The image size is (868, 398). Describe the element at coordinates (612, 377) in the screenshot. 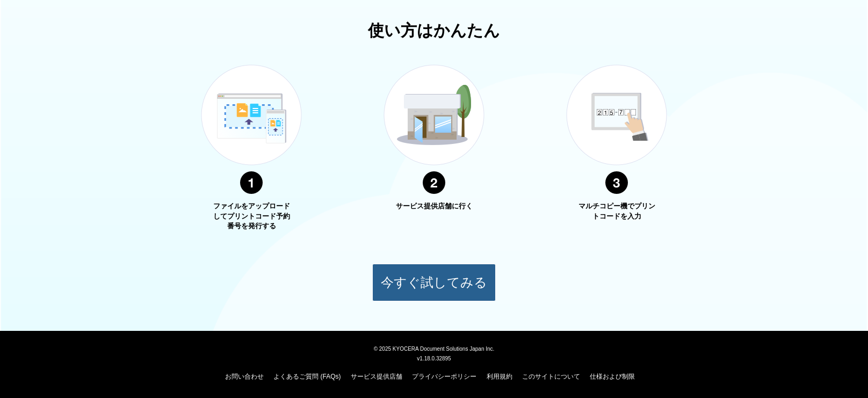

I see `a: 仕様および制限` at that location.